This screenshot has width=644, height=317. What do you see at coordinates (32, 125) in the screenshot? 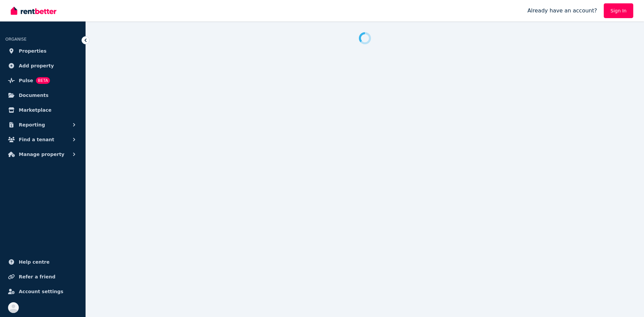
I see `span: Reporting` at bounding box center [32, 125].